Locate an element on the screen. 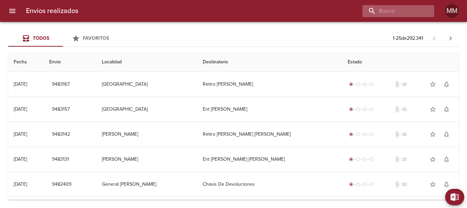  div: MM is located at coordinates (452, 11).